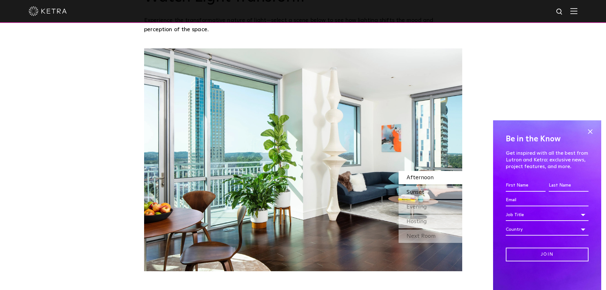 The width and height of the screenshot is (606, 290). I want to click on img: Hamburger%20Nav.svg, so click(574, 11).